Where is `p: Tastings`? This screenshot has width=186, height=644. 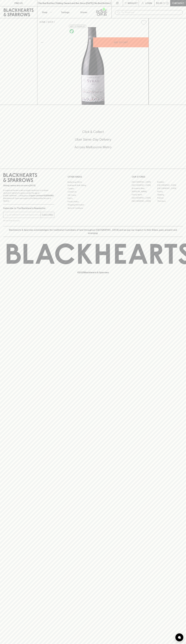 p: Tastings is located at coordinates (65, 12).